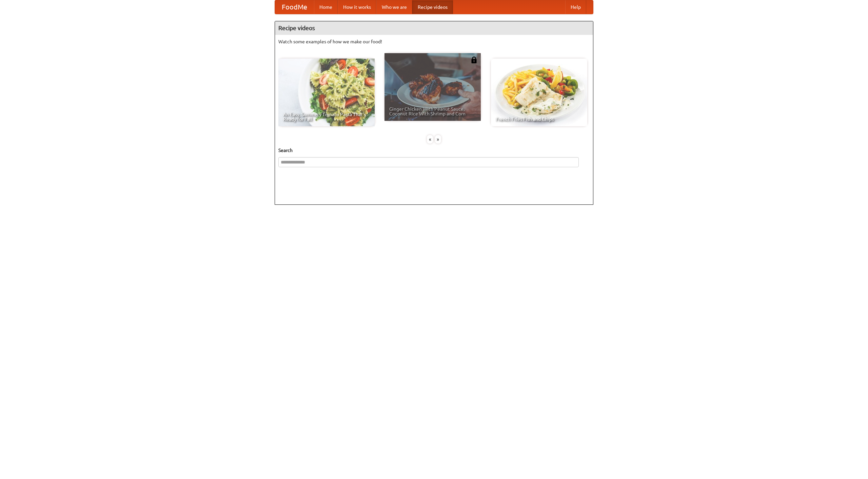  What do you see at coordinates (539, 93) in the screenshot?
I see `a: French Fries Fish and Chips` at bounding box center [539, 93].